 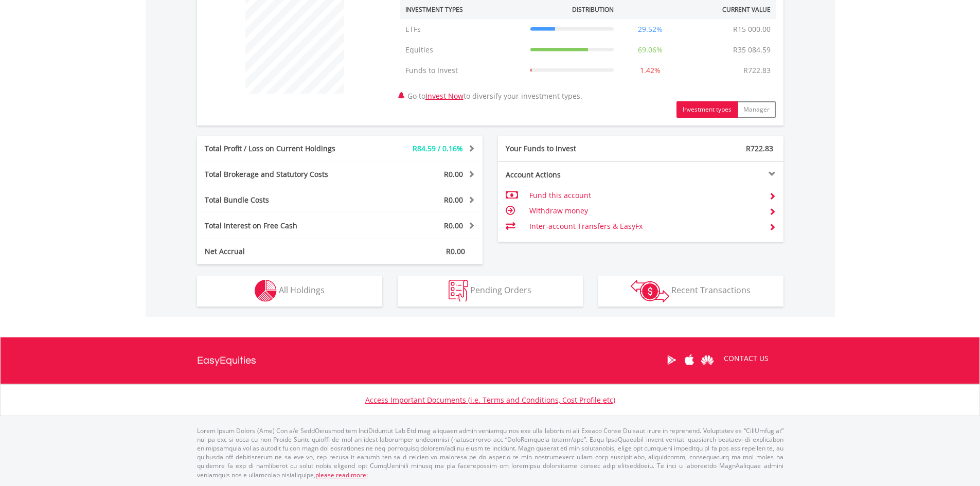 I want to click on td: 1.42%, so click(x=650, y=70).